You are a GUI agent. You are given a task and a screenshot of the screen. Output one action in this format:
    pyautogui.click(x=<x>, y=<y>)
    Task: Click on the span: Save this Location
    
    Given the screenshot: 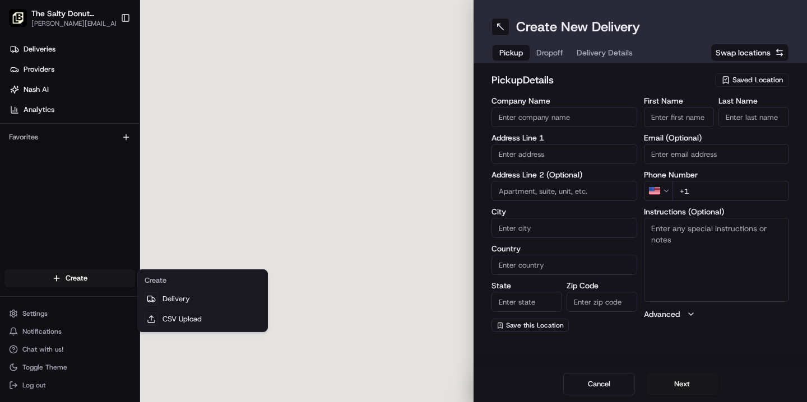 What is the action you would take?
    pyautogui.click(x=535, y=326)
    